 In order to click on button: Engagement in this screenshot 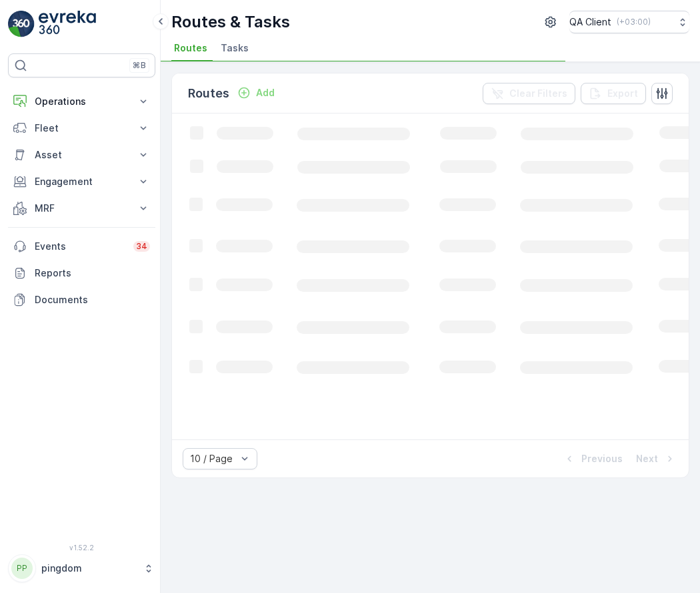, I will do `click(81, 181)`.